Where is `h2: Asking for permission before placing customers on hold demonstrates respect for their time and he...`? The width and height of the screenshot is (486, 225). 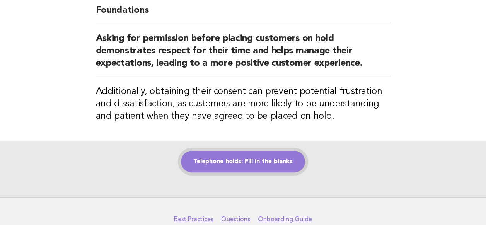 h2: Asking for permission before placing customers on hold demonstrates respect for their time and he... is located at coordinates (243, 54).